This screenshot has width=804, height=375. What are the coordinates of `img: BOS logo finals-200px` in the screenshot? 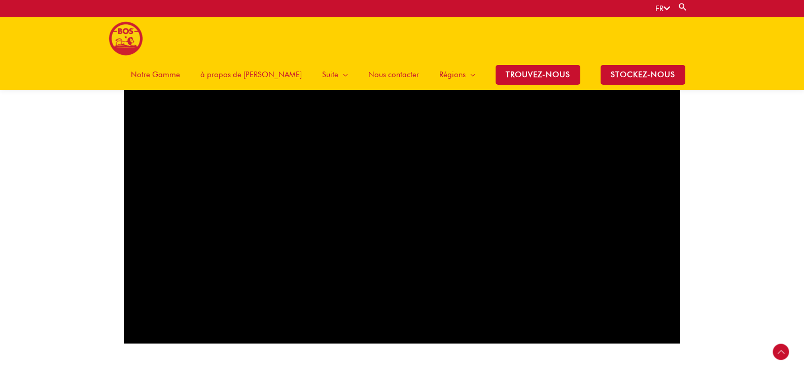 It's located at (126, 39).